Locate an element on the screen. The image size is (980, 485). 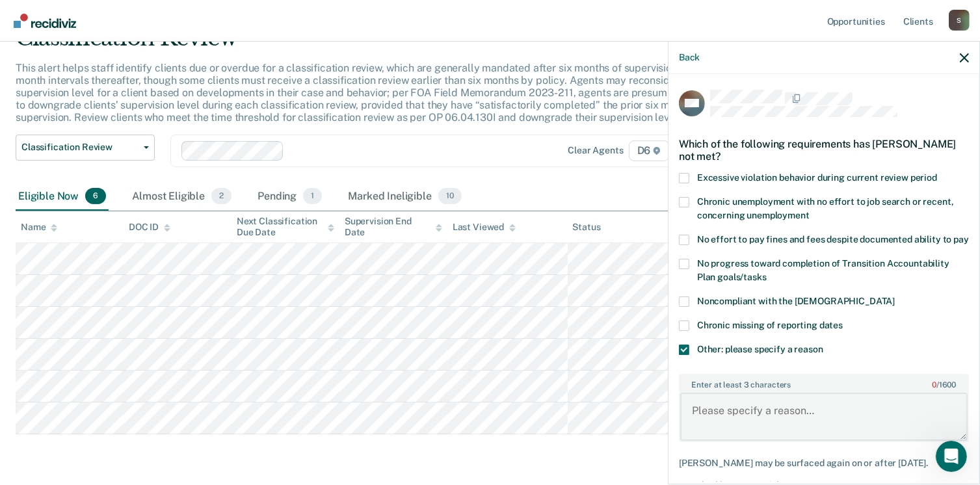
img: Recidiviz is located at coordinates (45, 21).